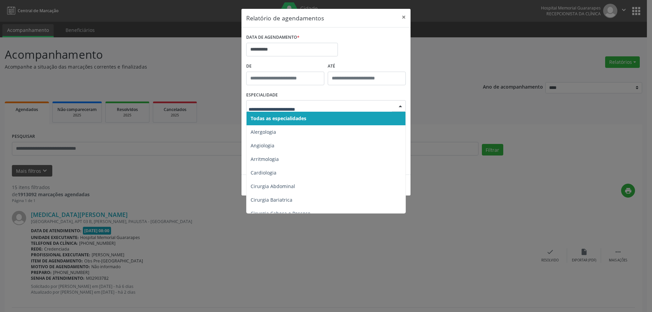 The height and width of the screenshot is (312, 652). What do you see at coordinates (273, 186) in the screenshot?
I see `span: Cirurgia Abdominal` at bounding box center [273, 186].